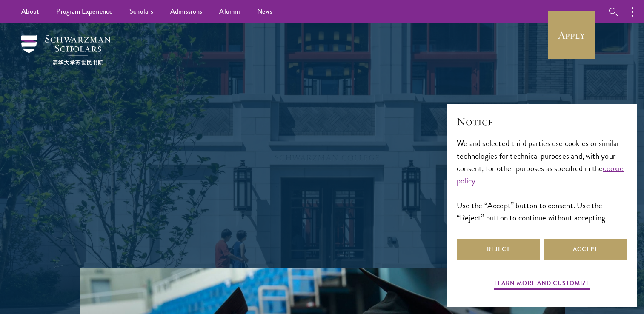  I want to click on button: Accept, so click(586, 249).